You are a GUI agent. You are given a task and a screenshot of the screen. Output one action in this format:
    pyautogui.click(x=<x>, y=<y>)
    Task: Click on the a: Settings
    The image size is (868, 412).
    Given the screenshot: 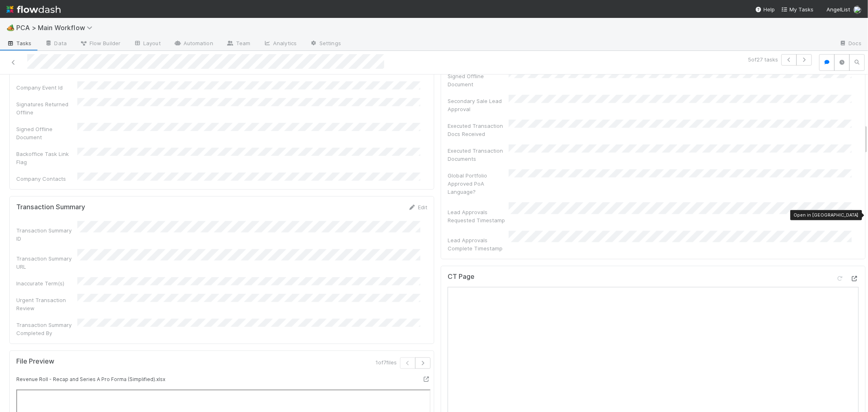 What is the action you would take?
    pyautogui.click(x=325, y=44)
    